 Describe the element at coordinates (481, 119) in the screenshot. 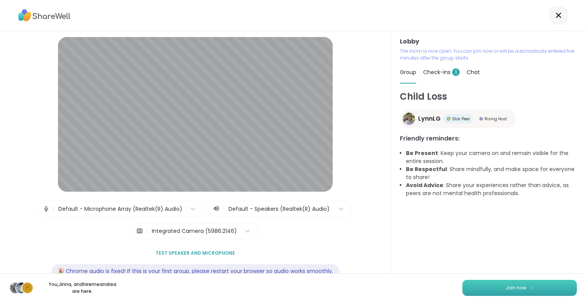

I see `img: Rising Host` at that location.